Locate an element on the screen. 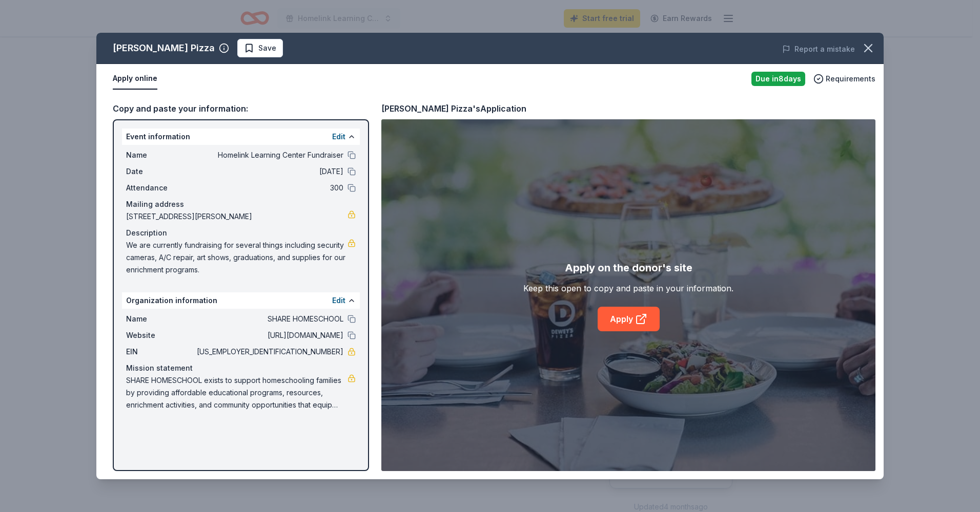 The height and width of the screenshot is (512, 980). span: We are currently fundraising for several things including security cameras, A/C repair, art shows... is located at coordinates (236, 258).